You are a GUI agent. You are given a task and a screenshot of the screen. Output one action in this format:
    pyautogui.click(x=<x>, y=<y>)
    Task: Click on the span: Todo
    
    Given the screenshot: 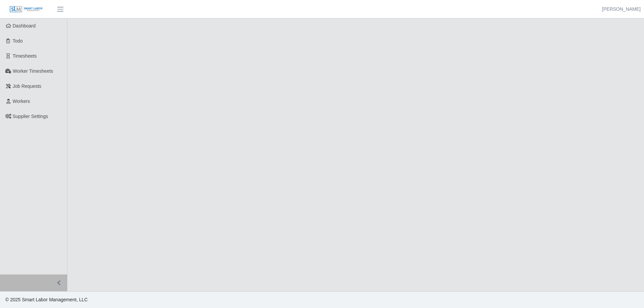 What is the action you would take?
    pyautogui.click(x=18, y=41)
    